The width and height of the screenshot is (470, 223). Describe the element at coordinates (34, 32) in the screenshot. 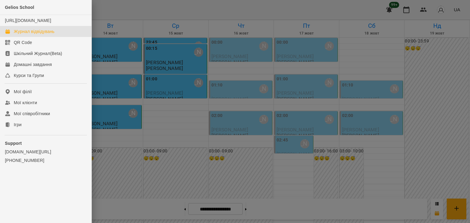

I see `div: Журнал відвідувань` at that location.